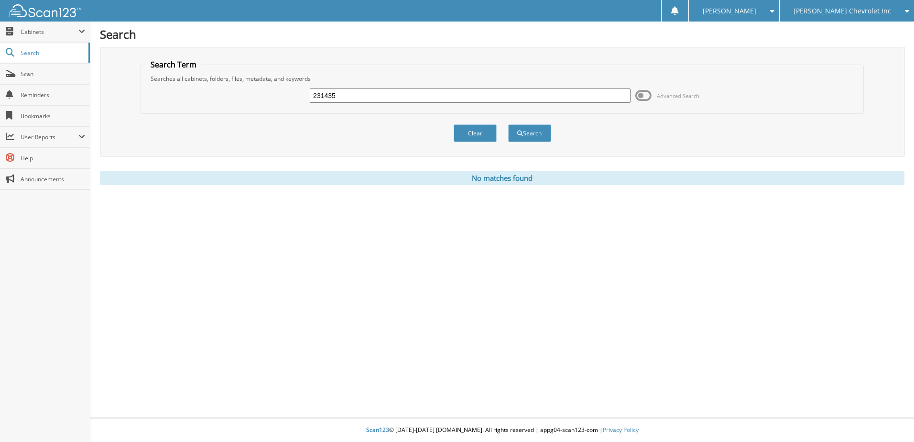 Image resolution: width=914 pixels, height=442 pixels. What do you see at coordinates (475, 133) in the screenshot?
I see `button: Clear` at bounding box center [475, 133].